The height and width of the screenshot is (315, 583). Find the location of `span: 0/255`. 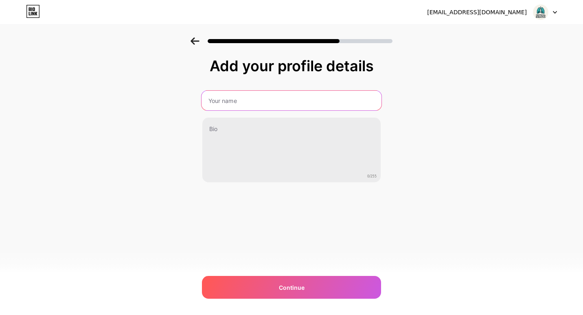

span: 0/255 is located at coordinates (372, 177).